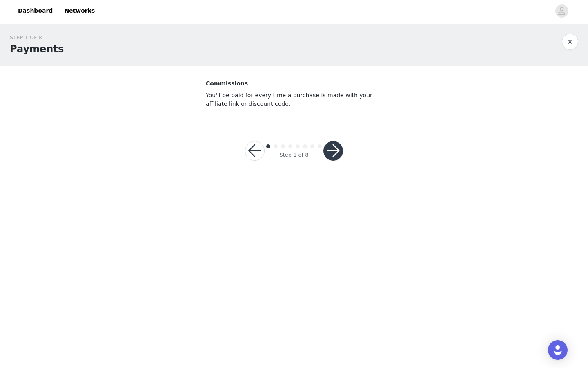  What do you see at coordinates (294, 83) in the screenshot?
I see `p: Commissions` at bounding box center [294, 83].